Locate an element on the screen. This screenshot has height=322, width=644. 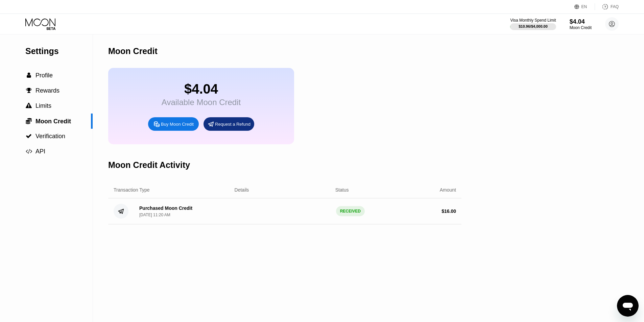
span: Rewards is located at coordinates (47, 91).